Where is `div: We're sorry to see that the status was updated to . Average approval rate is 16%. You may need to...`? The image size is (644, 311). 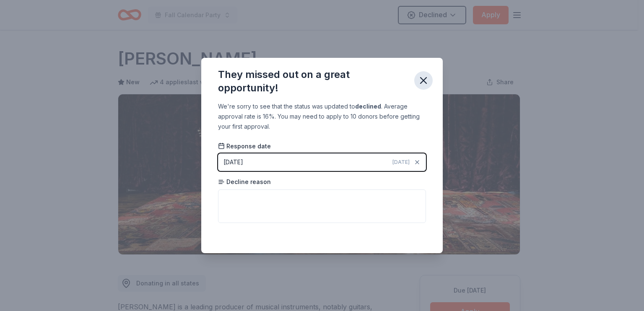
div: We're sorry to see that the status was updated to . Average approval rate is 16%. You may need to... is located at coordinates (322, 116).